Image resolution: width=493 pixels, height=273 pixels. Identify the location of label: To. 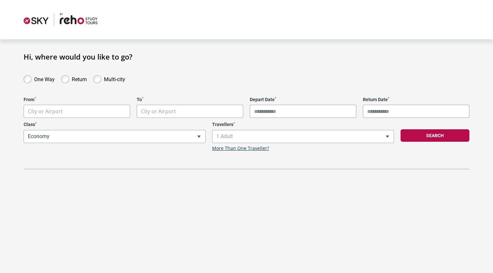
(190, 100).